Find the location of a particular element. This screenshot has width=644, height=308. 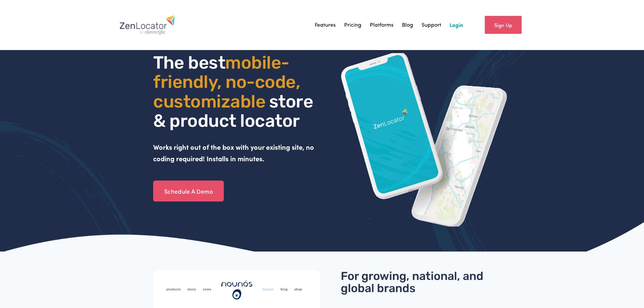

img: Zenlocator is located at coordinates (147, 25).